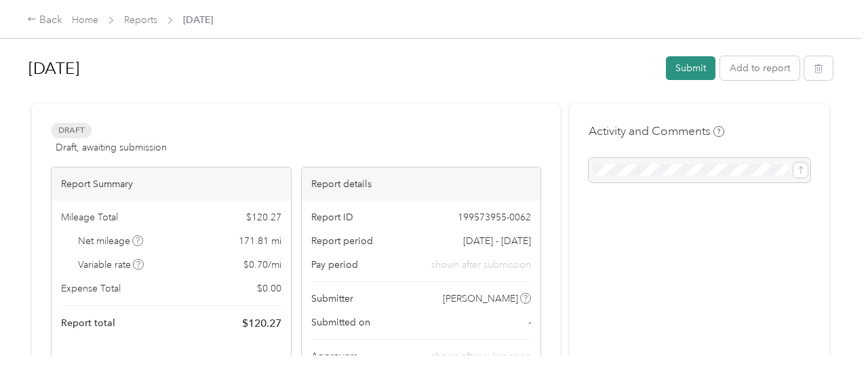 The width and height of the screenshot is (868, 379). I want to click on h1: Sep 2025, so click(342, 68).